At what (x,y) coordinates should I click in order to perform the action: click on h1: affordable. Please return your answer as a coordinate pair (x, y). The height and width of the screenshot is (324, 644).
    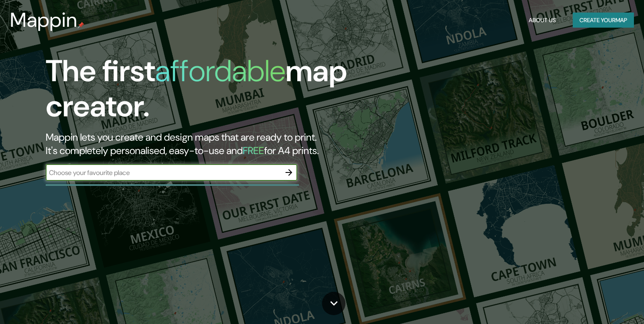
    Looking at the image, I should click on (220, 71).